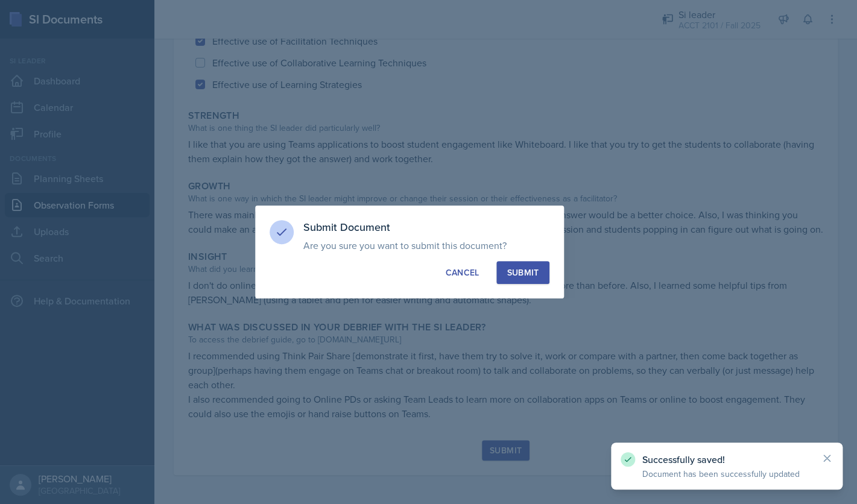 The image size is (857, 504). Describe the element at coordinates (462, 273) in the screenshot. I see `button: Cancel` at that location.